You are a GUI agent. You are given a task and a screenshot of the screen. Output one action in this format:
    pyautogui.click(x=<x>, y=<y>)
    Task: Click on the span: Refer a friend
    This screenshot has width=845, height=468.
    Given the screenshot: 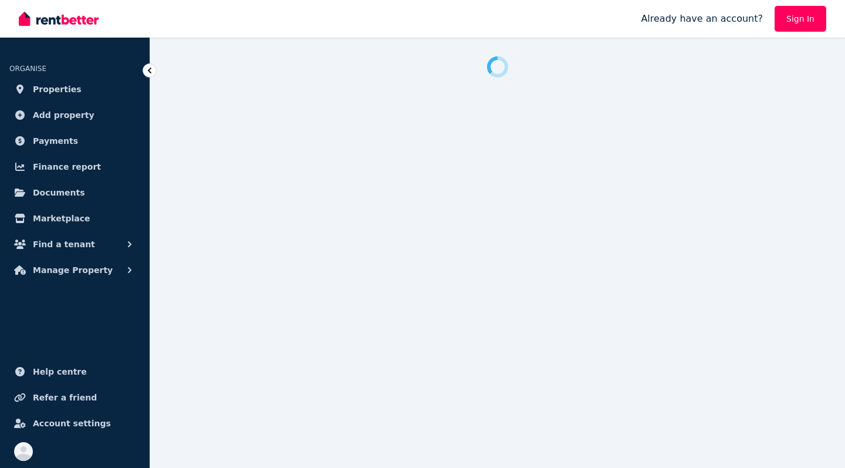 What is the action you would take?
    pyautogui.click(x=65, y=397)
    